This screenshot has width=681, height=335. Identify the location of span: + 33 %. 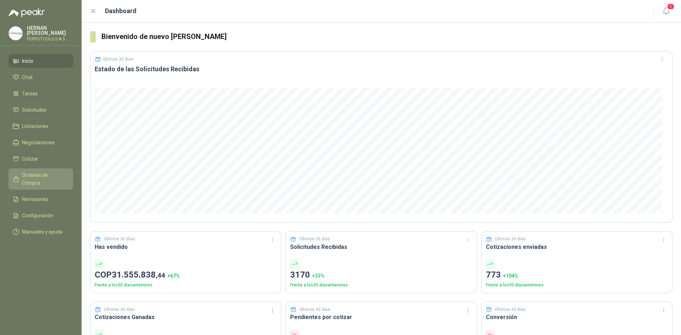
(318, 276).